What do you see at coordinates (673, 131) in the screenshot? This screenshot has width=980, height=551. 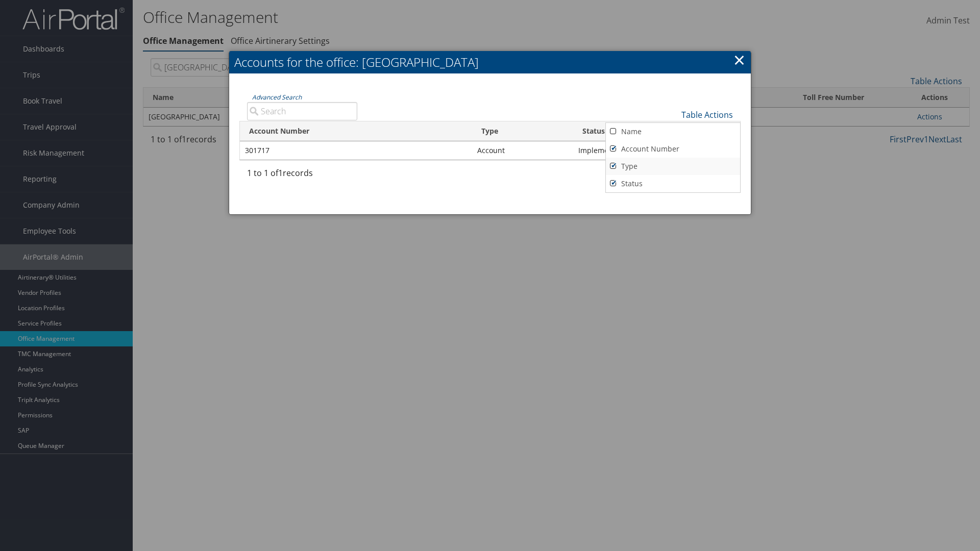 I see `a: Name` at bounding box center [673, 131].